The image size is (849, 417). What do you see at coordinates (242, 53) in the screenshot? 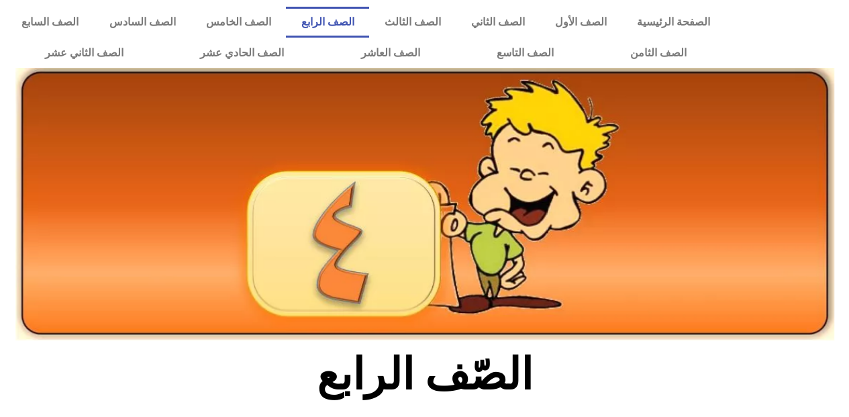
I see `a: الصف الحادي عشر` at bounding box center [242, 53].